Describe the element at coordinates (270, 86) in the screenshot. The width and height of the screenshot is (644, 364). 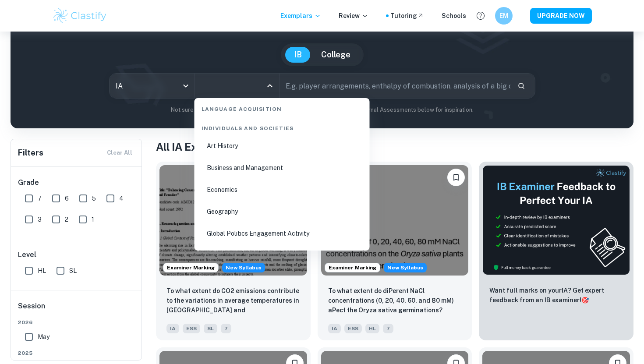
I see `button: Close` at that location.